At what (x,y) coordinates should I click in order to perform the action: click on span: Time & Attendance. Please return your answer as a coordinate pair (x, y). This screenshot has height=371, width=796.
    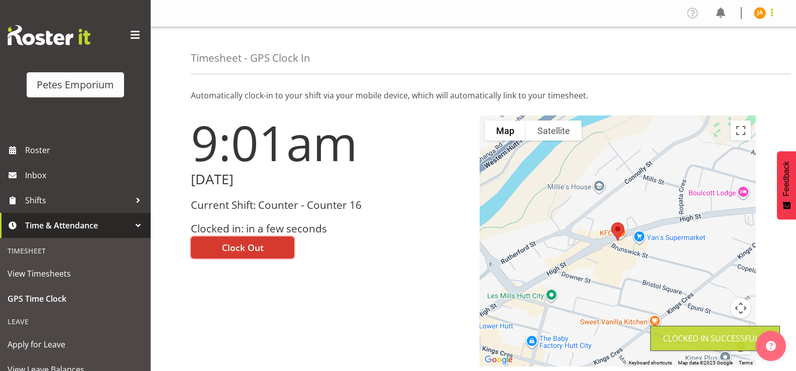
    Looking at the image, I should click on (78, 225).